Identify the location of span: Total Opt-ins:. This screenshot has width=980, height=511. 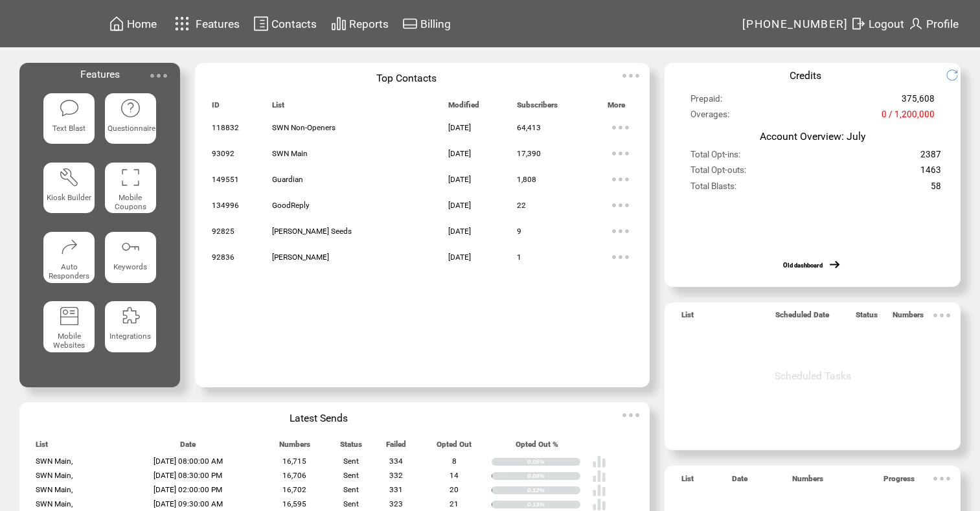
(715, 157).